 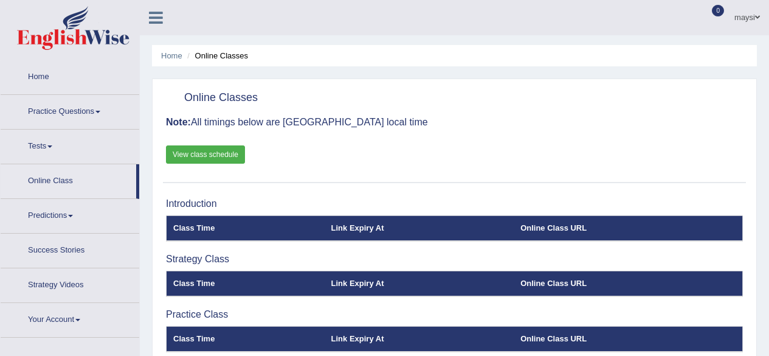 What do you see at coordinates (454, 259) in the screenshot?
I see `h3: Strategy Class` at bounding box center [454, 259].